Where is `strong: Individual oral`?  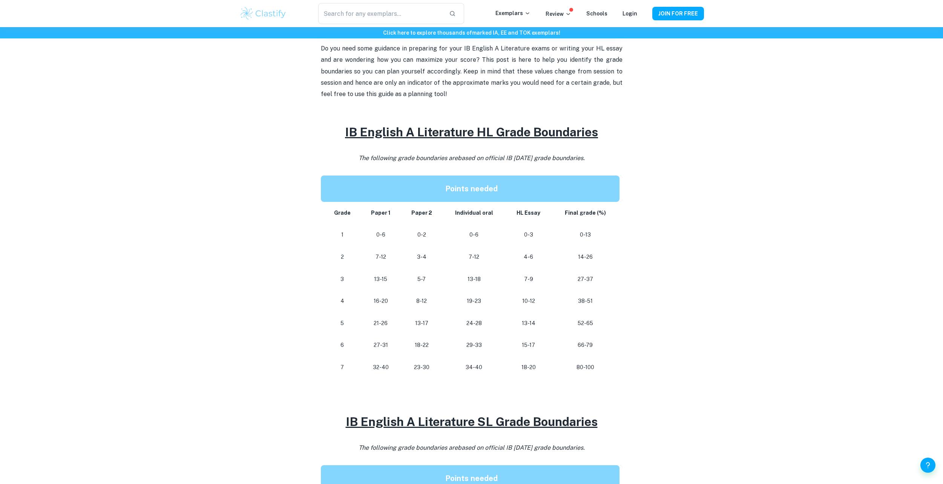
strong: Individual oral is located at coordinates (474, 213).